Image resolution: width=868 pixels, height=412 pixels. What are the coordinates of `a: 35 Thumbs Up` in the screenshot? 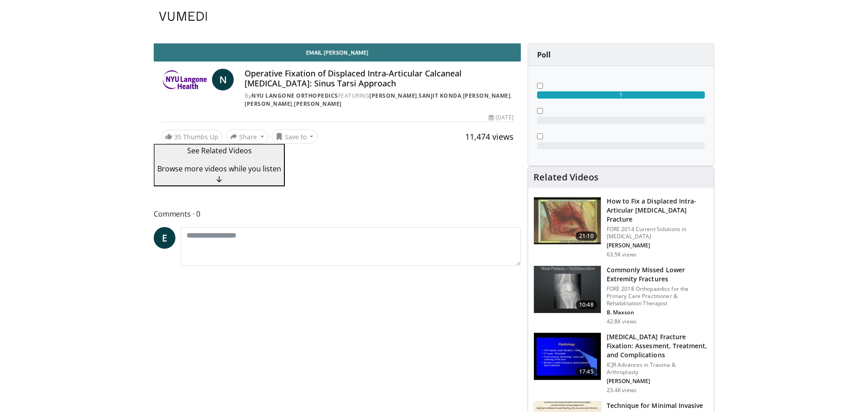 It's located at (192, 137).